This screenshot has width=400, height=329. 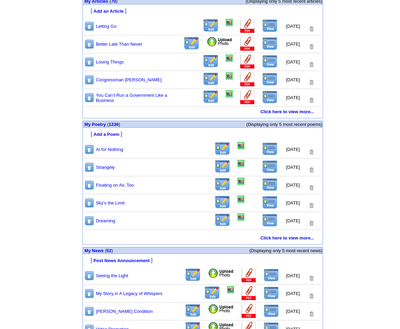 I want to click on a: Dreaming, so click(x=105, y=221).